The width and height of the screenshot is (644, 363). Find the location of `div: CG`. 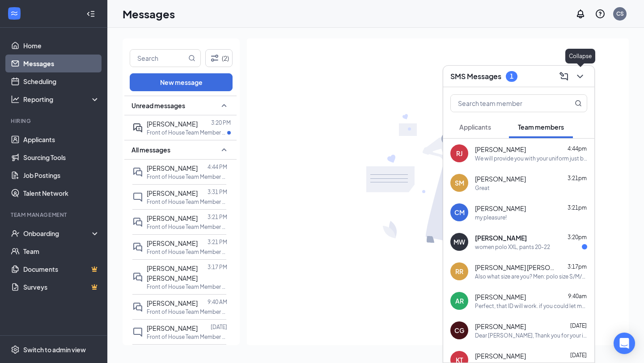

div: CG is located at coordinates (460, 330).